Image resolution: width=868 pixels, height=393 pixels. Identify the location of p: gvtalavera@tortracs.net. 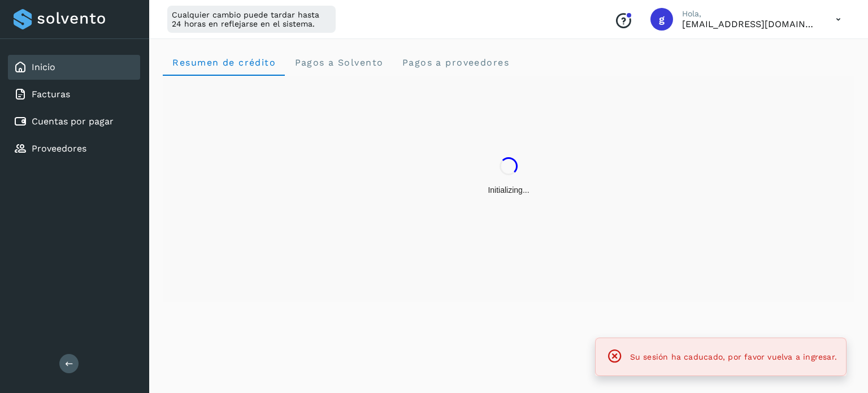
(749, 23).